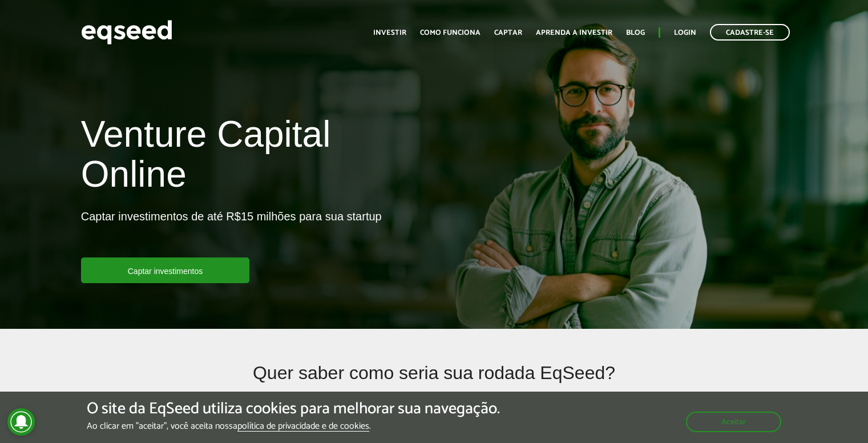 Image resolution: width=868 pixels, height=443 pixels. I want to click on h5: O site da EqSeed utiliza cookies para melhorar sua navegação., so click(293, 409).